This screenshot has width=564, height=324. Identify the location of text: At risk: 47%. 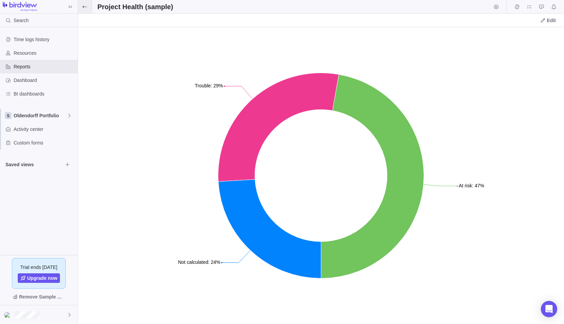
(471, 186).